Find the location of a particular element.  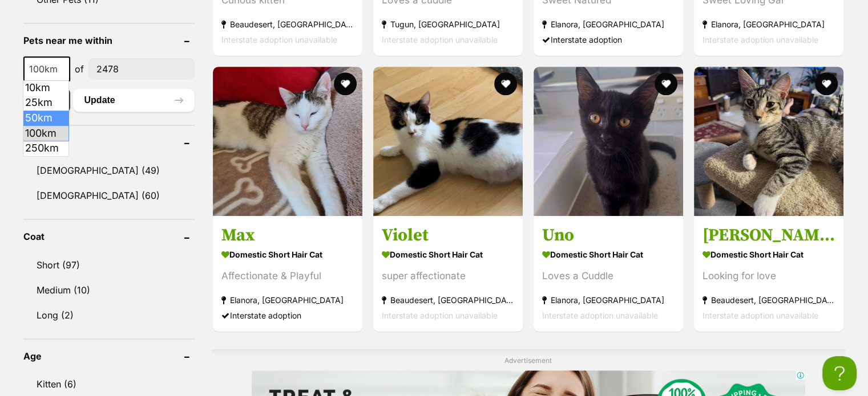

header: Age is located at coordinates (109, 356).